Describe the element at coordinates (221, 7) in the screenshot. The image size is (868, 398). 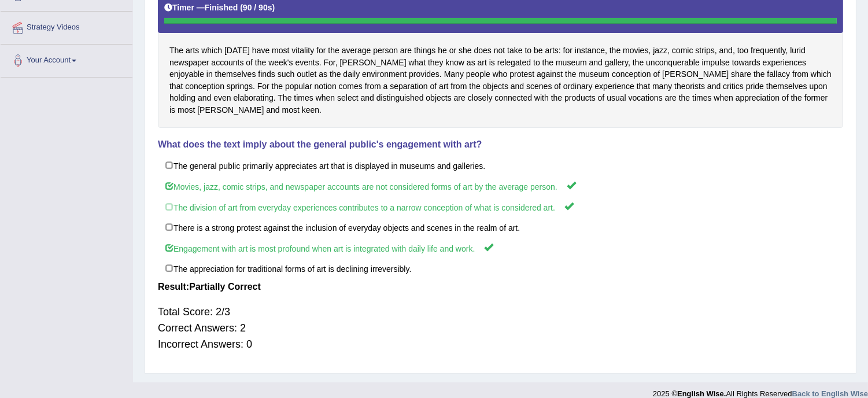
I see `b: Finished` at that location.